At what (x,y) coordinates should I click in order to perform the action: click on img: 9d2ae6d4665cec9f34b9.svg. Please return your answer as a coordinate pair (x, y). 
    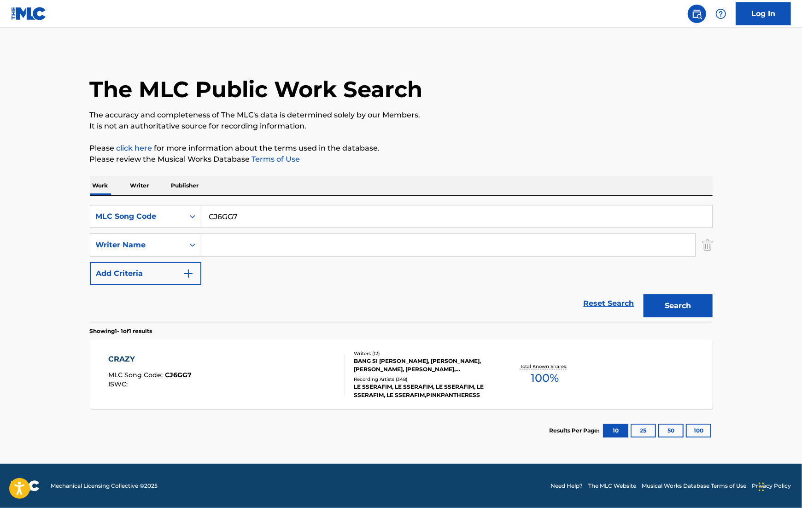
    Looking at the image, I should click on (188, 274).